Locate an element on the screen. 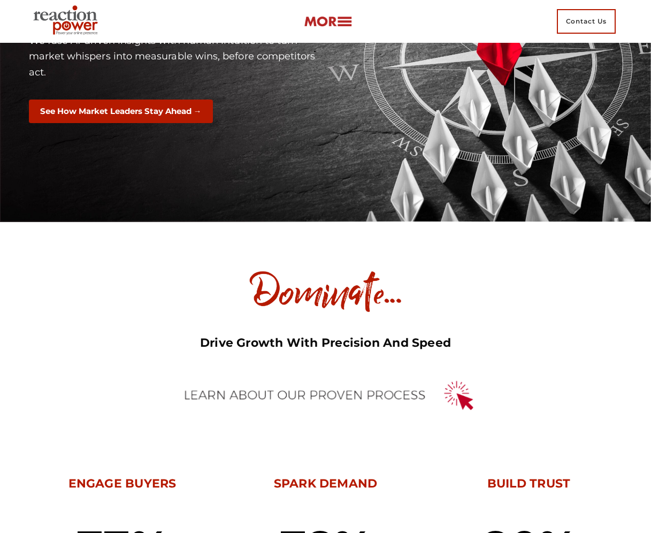 The width and height of the screenshot is (651, 533). img: learn-about-our-proven-process-image is located at coordinates (326, 396).